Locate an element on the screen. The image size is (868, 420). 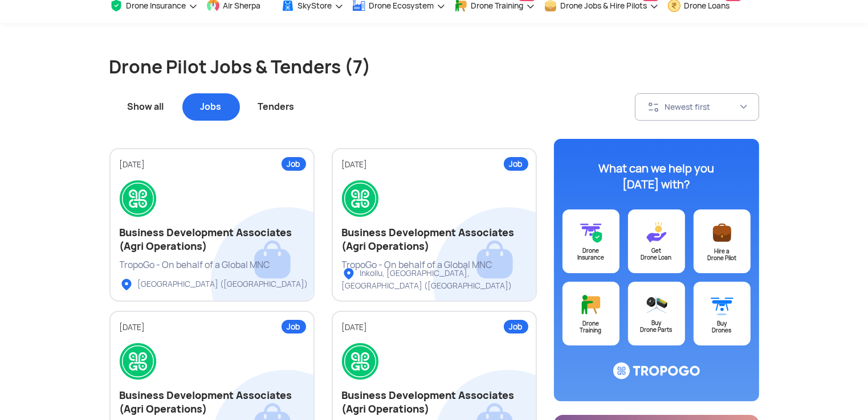
div: Drone Insurance is located at coordinates (591, 254).